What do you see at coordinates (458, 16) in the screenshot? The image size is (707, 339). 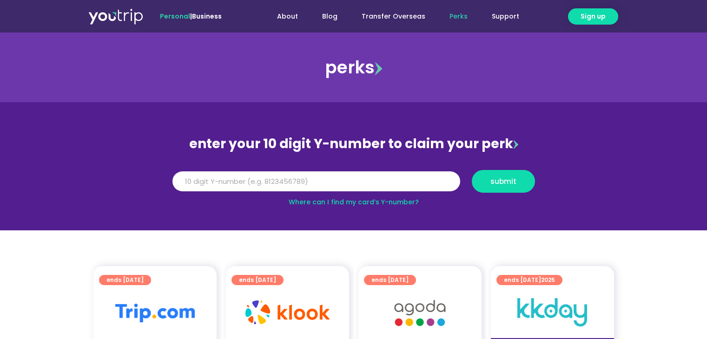 I see `a: Perks` at bounding box center [458, 16].